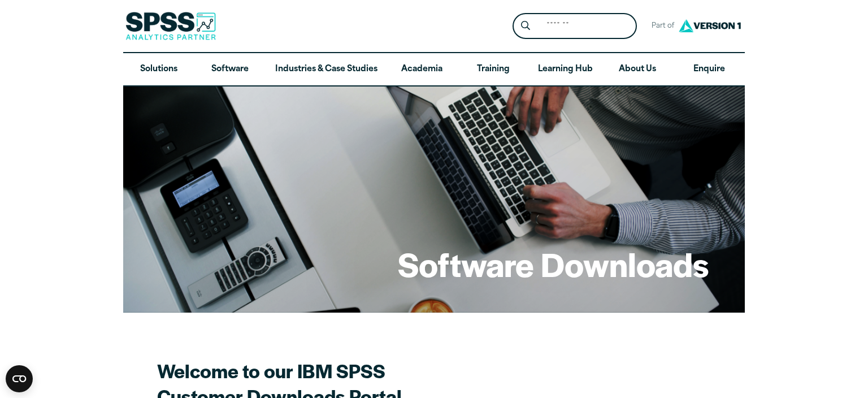 This screenshot has height=398, width=868. Describe the element at coordinates (20, 379) in the screenshot. I see `button: Open CMP widget` at that location.